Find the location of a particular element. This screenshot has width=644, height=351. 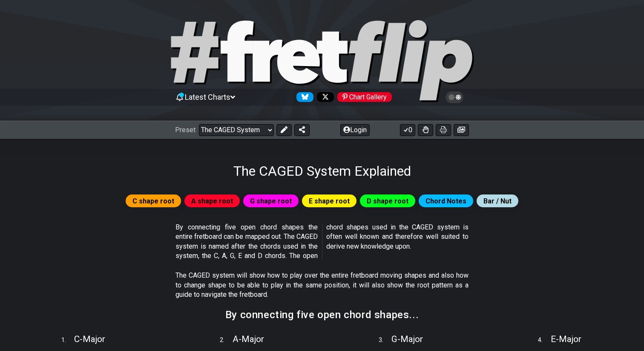

span: G - Major is located at coordinates (407, 339).